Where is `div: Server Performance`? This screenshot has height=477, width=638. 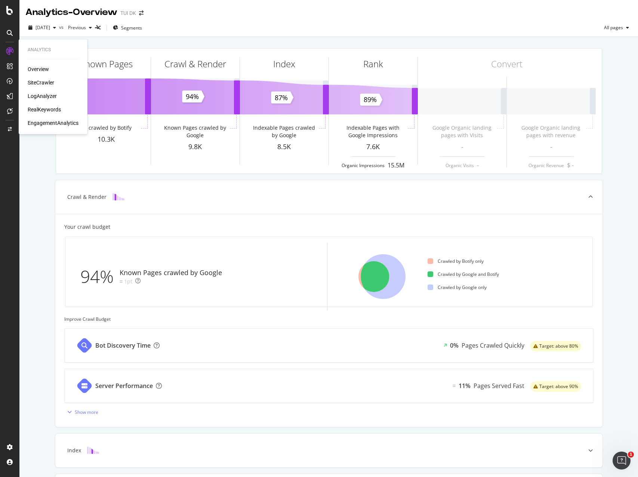 div: Server Performance is located at coordinates (124, 386).